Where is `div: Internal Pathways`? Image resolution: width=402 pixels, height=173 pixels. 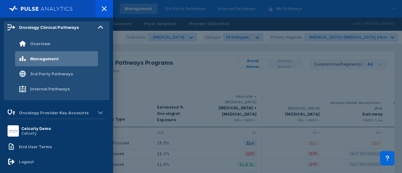
div: Internal Pathways is located at coordinates (50, 89).